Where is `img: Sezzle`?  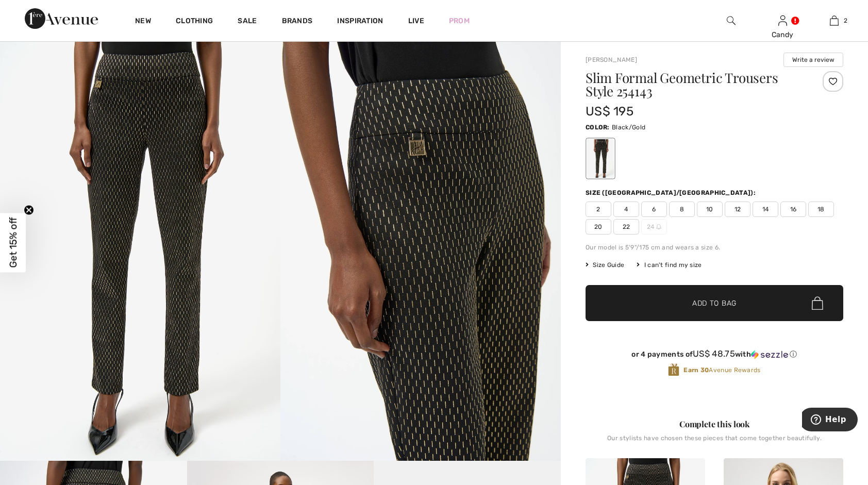 img: Sezzle is located at coordinates (770, 355).